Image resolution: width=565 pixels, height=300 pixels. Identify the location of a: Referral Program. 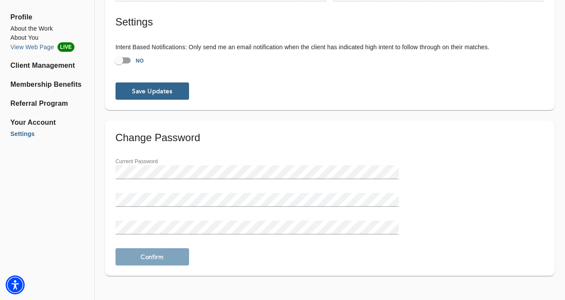
(47, 104).